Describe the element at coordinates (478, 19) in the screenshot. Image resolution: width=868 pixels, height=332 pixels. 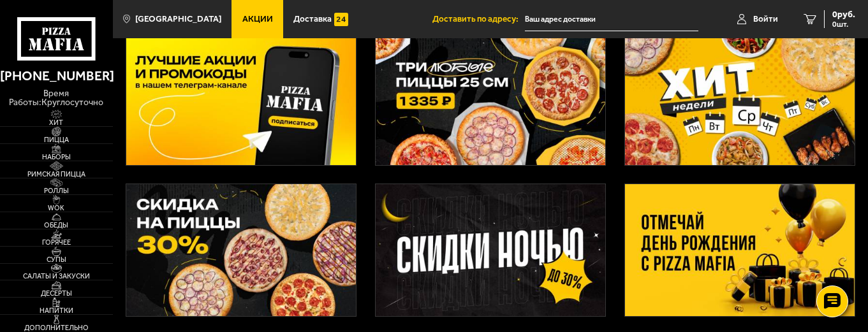
I see `span: Доставить по адресу:` at that location.